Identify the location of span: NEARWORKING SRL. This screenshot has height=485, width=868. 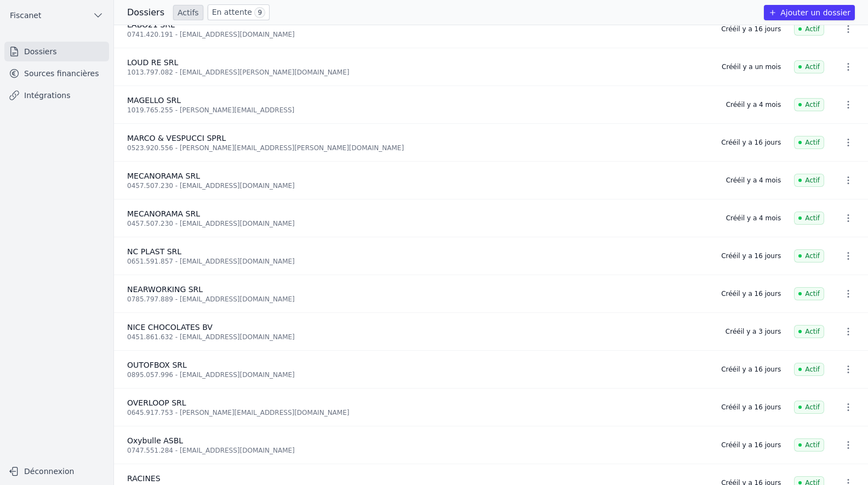
(165, 290).